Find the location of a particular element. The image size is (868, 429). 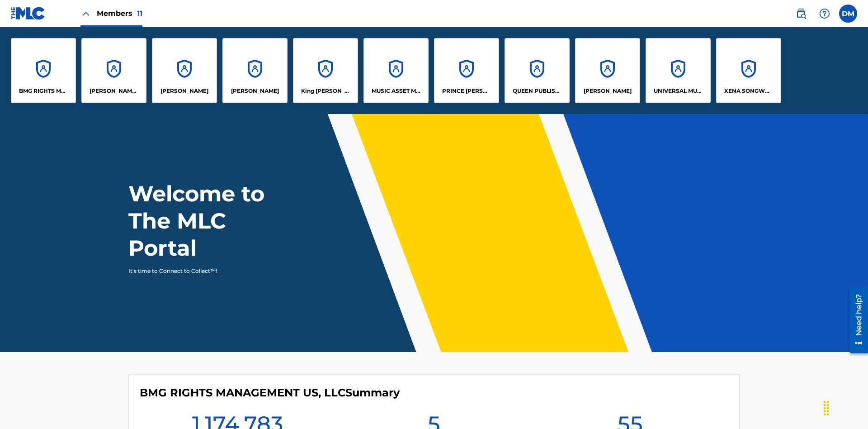

a: AccountsXENA SONGWRITER is located at coordinates (749, 71).